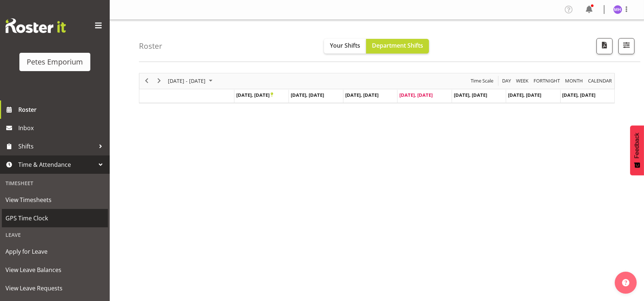  Describe the element at coordinates (54, 183) in the screenshot. I see `div: Timesheet` at that location.